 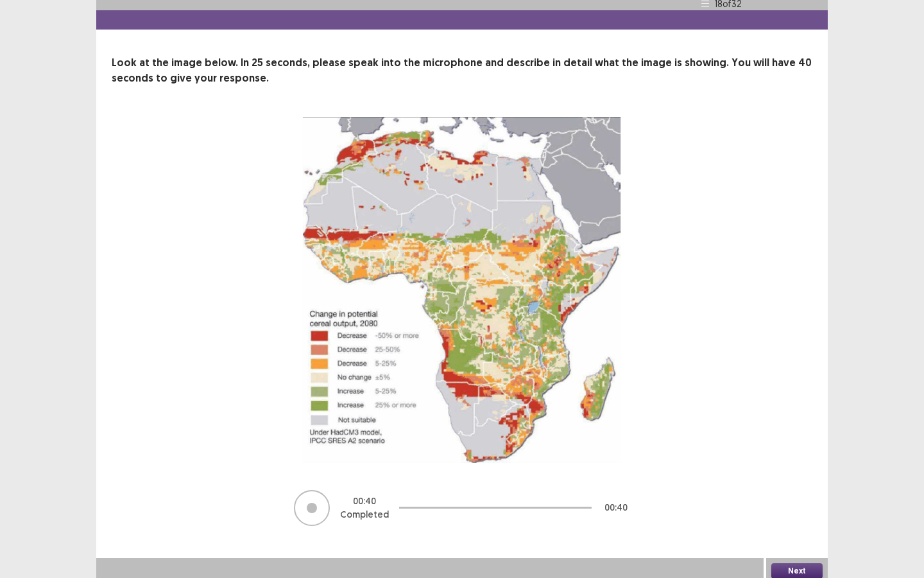 I want to click on img: image-description, so click(x=462, y=289).